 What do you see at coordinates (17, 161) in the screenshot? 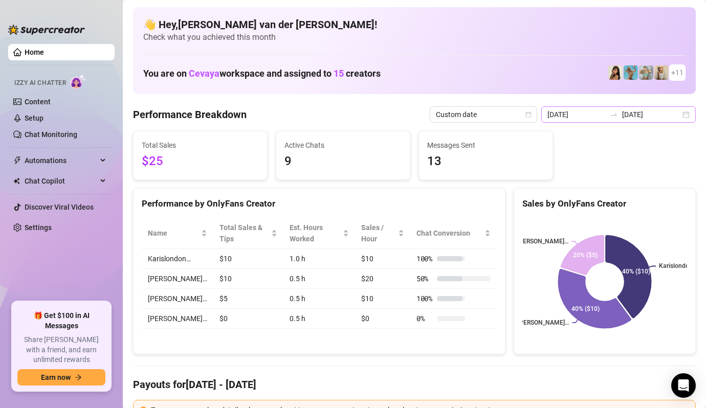
I see `span: thunderbolt` at bounding box center [17, 161].